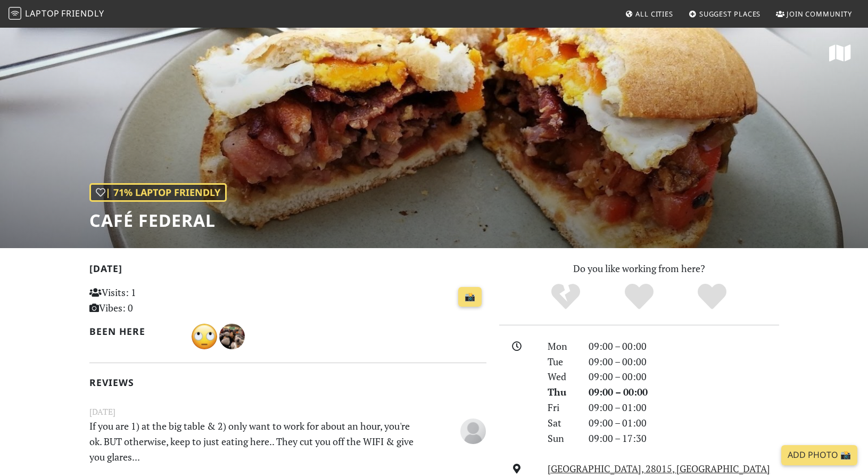 The width and height of the screenshot is (868, 476). I want to click on span: Join Community, so click(818, 14).